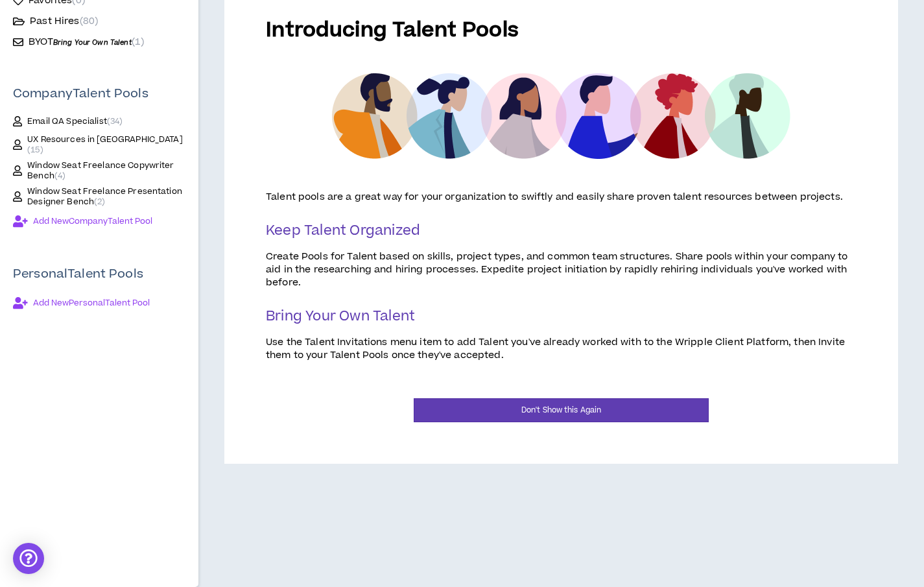 The height and width of the screenshot is (587, 924). I want to click on span: ( 80 ), so click(89, 21).